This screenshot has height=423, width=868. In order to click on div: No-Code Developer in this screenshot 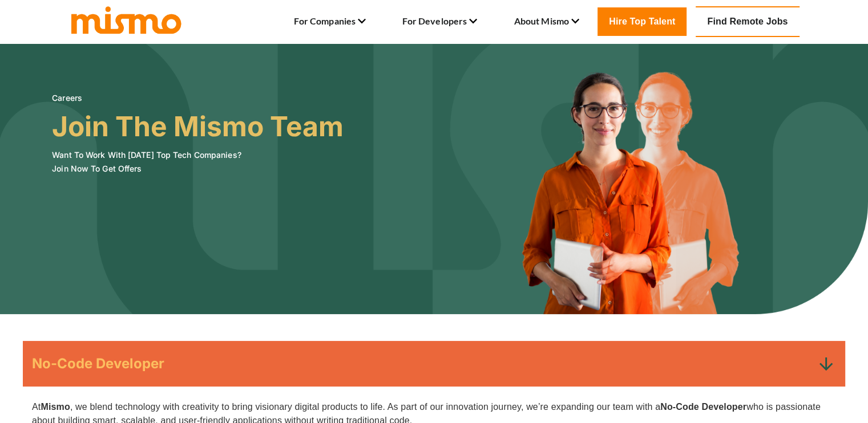, I will do `click(434, 364)`.